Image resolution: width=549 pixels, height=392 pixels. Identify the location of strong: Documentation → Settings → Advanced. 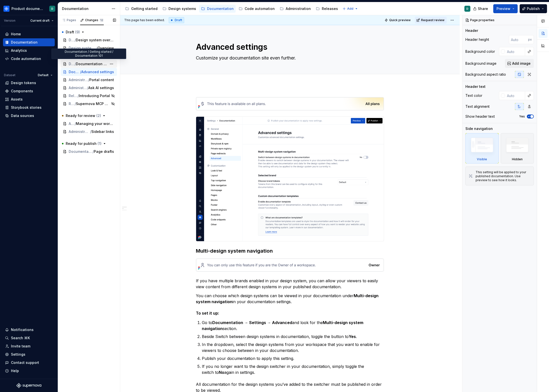
(252, 323).